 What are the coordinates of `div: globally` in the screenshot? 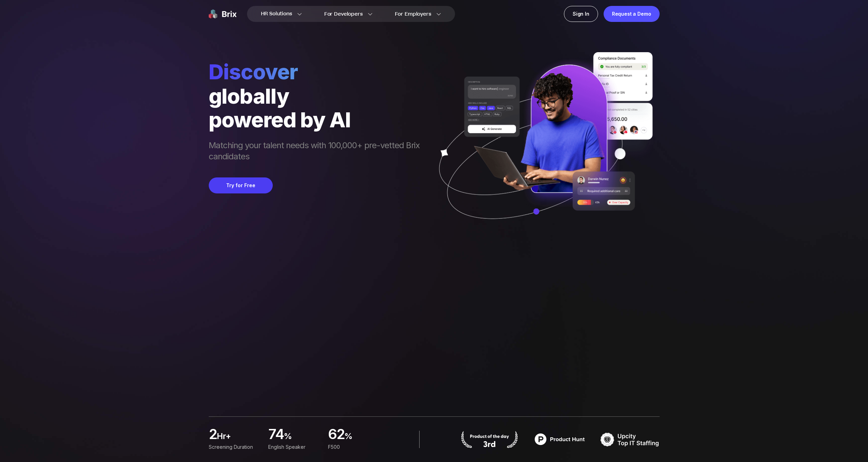 It's located at (318, 97).